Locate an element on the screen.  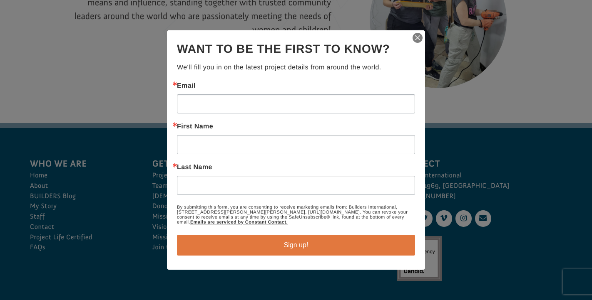
p: By submitting this form, you are consenting to receive marketing emails from: Builders Internatio... is located at coordinates (296, 215).